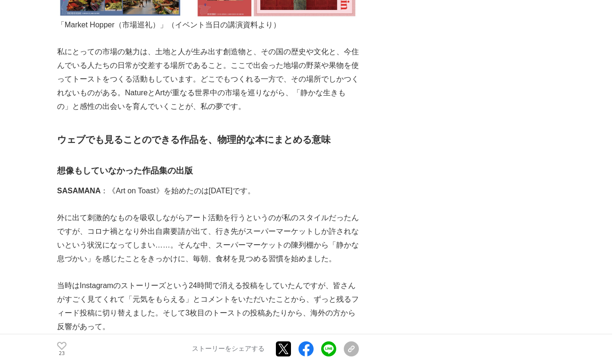 The image size is (614, 364). Describe the element at coordinates (228, 349) in the screenshot. I see `p: ストーリーをシェアする` at that location.